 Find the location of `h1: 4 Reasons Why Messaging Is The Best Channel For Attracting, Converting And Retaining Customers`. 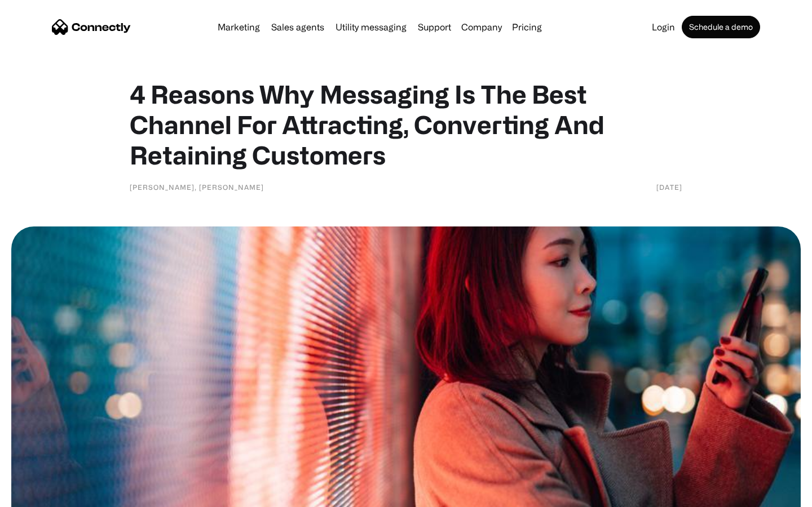

h1: 4 Reasons Why Messaging Is The Best Channel For Attracting, Converting And Retaining Customers is located at coordinates (406, 124).